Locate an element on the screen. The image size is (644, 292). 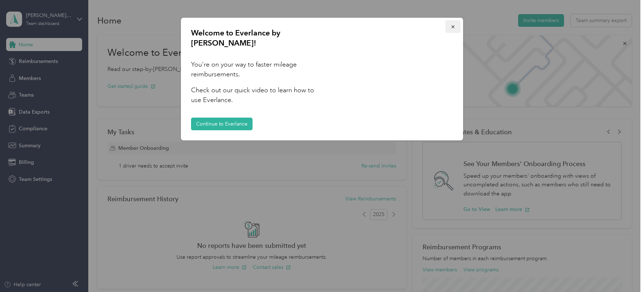
h2: You're on your way to faster mileage reimbursements. is located at coordinates (254, 69).